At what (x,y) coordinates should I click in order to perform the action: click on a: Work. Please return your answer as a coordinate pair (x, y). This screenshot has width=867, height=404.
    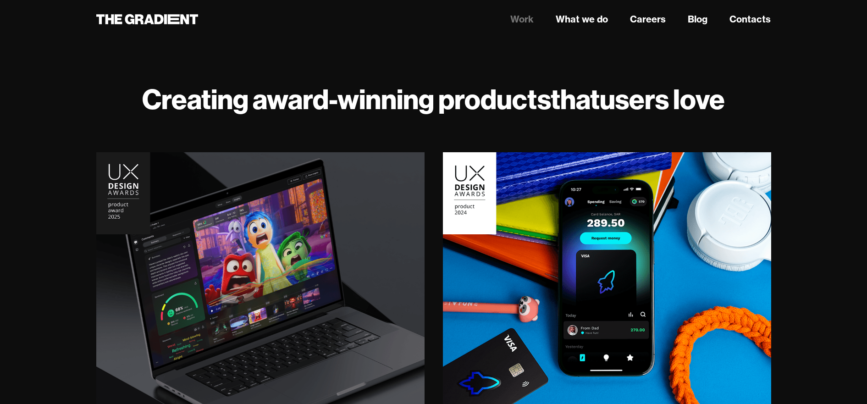
    Looking at the image, I should click on (521, 19).